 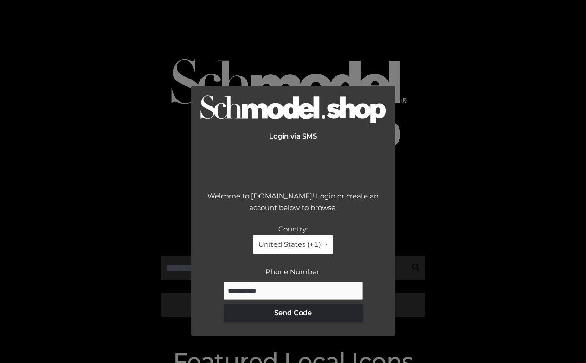 What do you see at coordinates (290, 244) in the screenshot?
I see `span: United States (+1)` at bounding box center [290, 244].